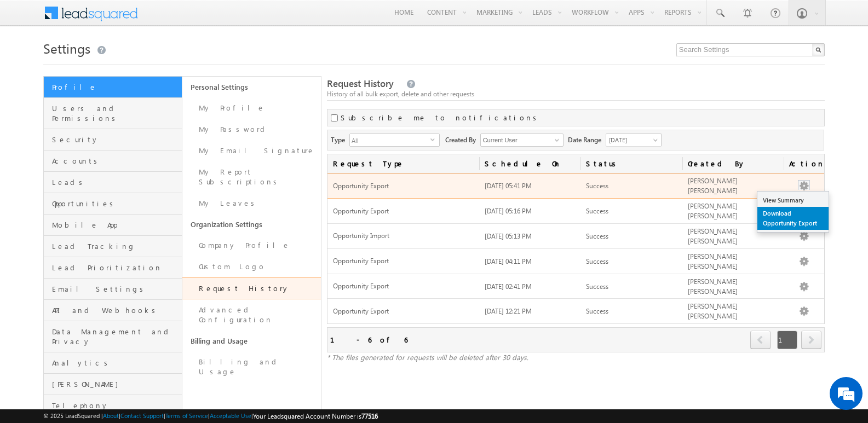 Image resolution: width=868 pixels, height=423 pixels. What do you see at coordinates (750, 50) in the screenshot?
I see `input: Search Settings` at bounding box center [750, 50].